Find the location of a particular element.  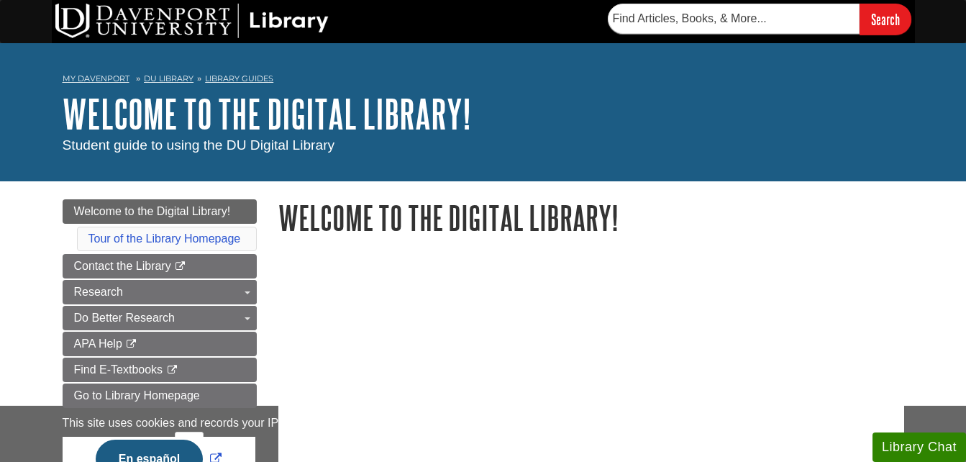

span: APA Help is located at coordinates (98, 343).